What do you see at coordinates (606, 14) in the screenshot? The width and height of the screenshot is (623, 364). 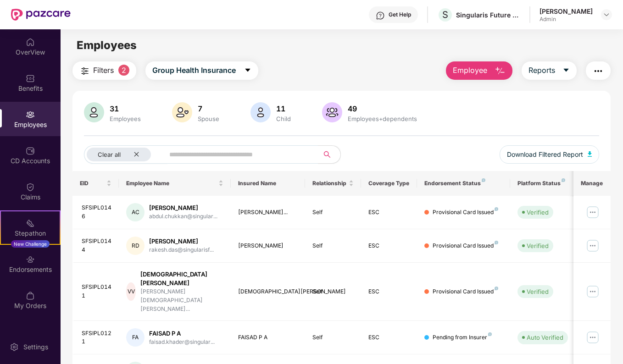 I see `img: svg+xml;base64,PHN2ZyBpZD0iRHJvcGRvd24tMzJ4MzIiIHhtbG5zPSJodHRwOi8vd3d3LnczLm9yZy8yMDAwL3N2ZyIgd2...` at bounding box center [606, 14].